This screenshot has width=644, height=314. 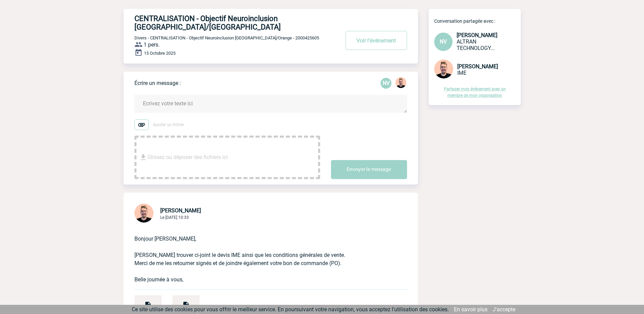 What do you see at coordinates (181, 302) in the screenshot?
I see `a: The Canary Code Speaking Contract Fall 2025 APPENDIX.pdf` at bounding box center [181, 302].